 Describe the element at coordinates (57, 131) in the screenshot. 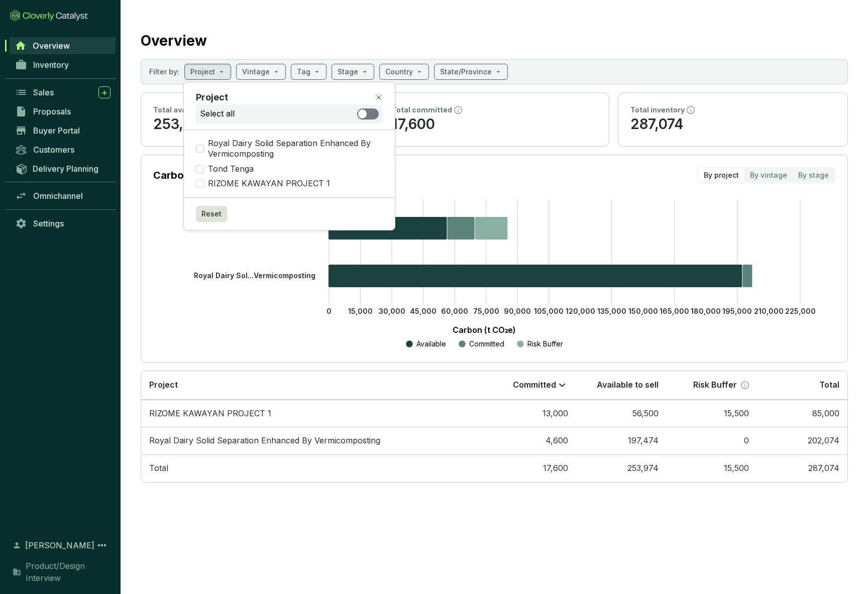

I see `span: Buyer Portal` at that location.